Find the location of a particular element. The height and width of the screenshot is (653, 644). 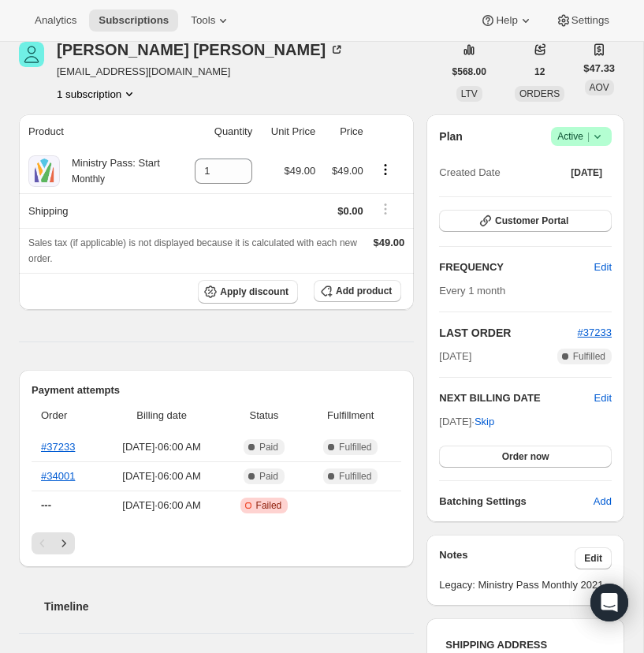

h6: Batching Settings is located at coordinates (516, 502).